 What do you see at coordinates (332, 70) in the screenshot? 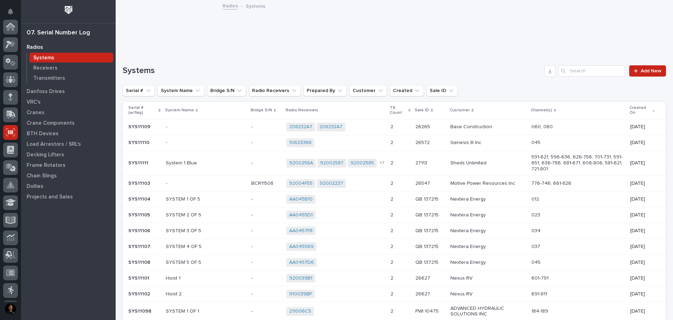
I see `h1: Systems` at bounding box center [332, 70].